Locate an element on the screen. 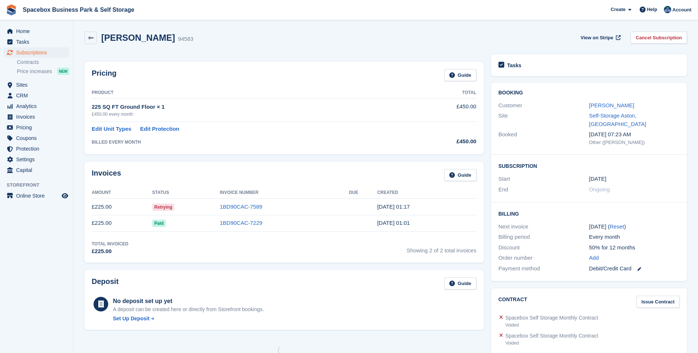 The height and width of the screenshot is (353, 698). span: Sites is located at coordinates (38, 85).